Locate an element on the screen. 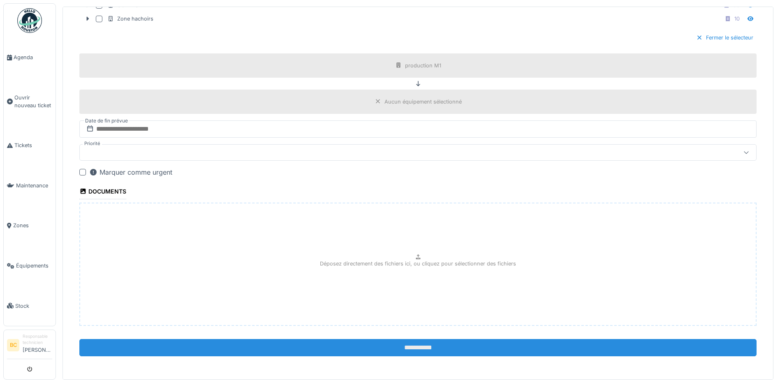  a: Maintenance is located at coordinates (30, 186).